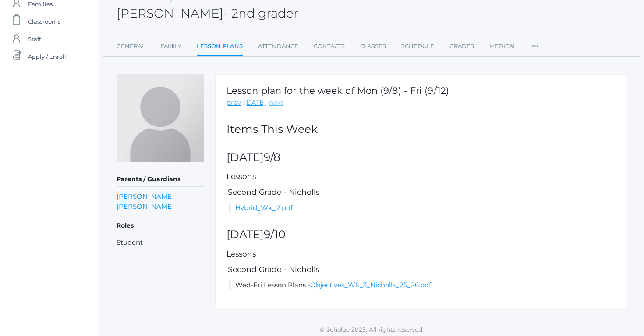 The image size is (644, 336). Describe the element at coordinates (261, 13) in the screenshot. I see `span: - 2nd grader` at that location.